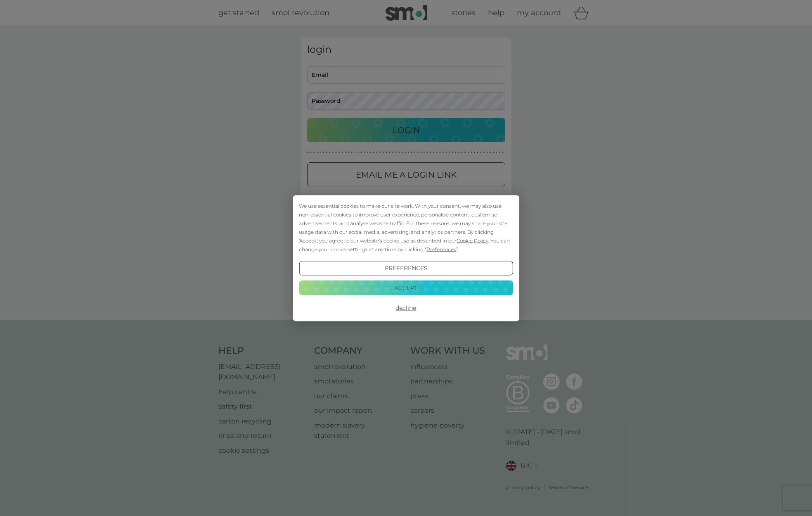 This screenshot has height=516, width=812. Describe the element at coordinates (472, 240) in the screenshot. I see `span: Cookie Policy` at that location.